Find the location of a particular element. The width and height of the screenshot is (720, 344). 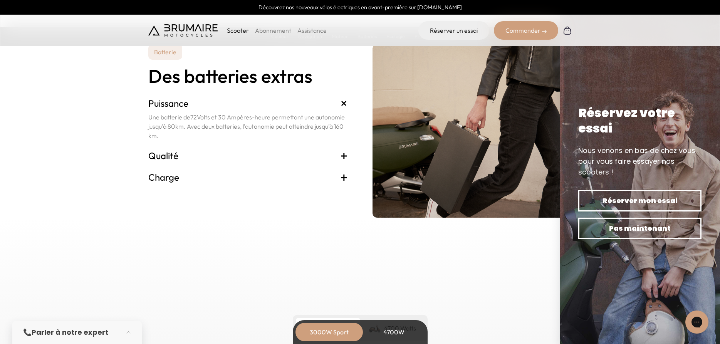

div: 4700W is located at coordinates (394, 332).